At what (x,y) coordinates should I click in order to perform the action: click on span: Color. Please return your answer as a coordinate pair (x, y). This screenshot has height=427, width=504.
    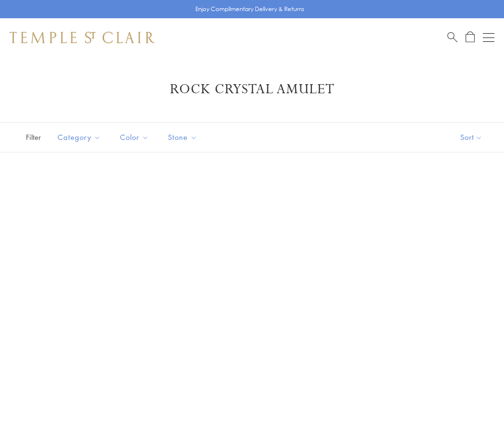
    Looking at the image, I should click on (136, 137).